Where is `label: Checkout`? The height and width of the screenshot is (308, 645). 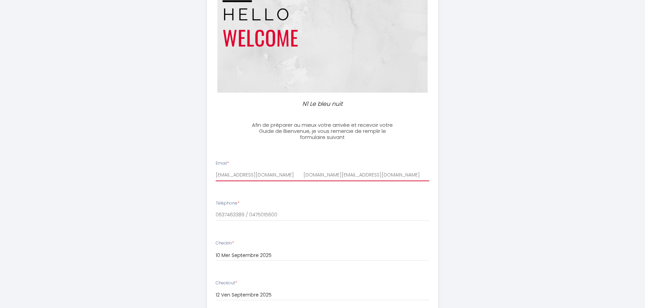 label: Checkout is located at coordinates (226, 283).